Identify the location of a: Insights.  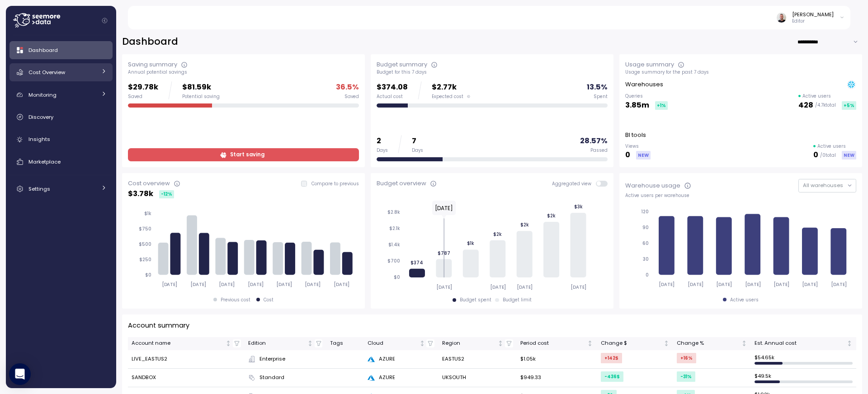
(61, 139).